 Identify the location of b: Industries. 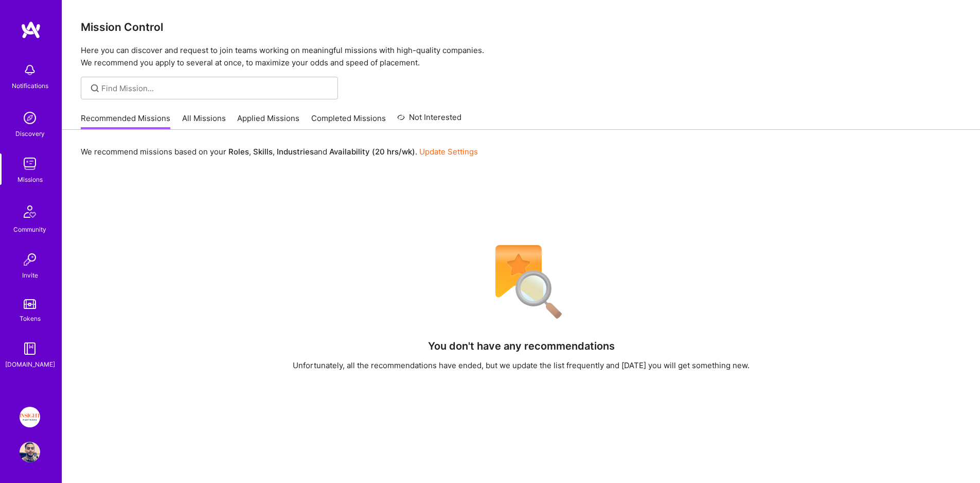
(296, 151).